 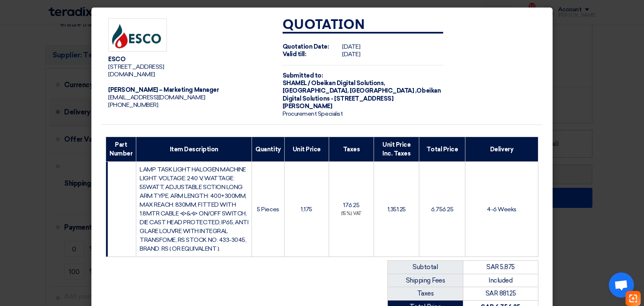 I want to click on img: Company Logo, so click(x=137, y=35).